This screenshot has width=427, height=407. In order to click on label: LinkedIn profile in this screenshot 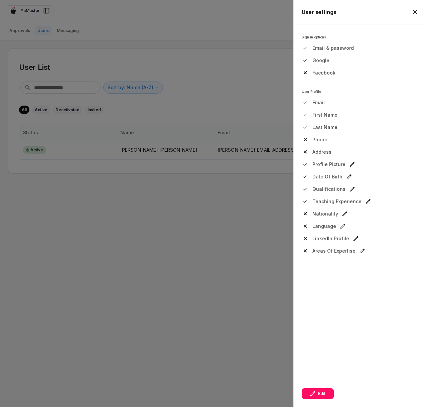, I will do `click(331, 238)`.